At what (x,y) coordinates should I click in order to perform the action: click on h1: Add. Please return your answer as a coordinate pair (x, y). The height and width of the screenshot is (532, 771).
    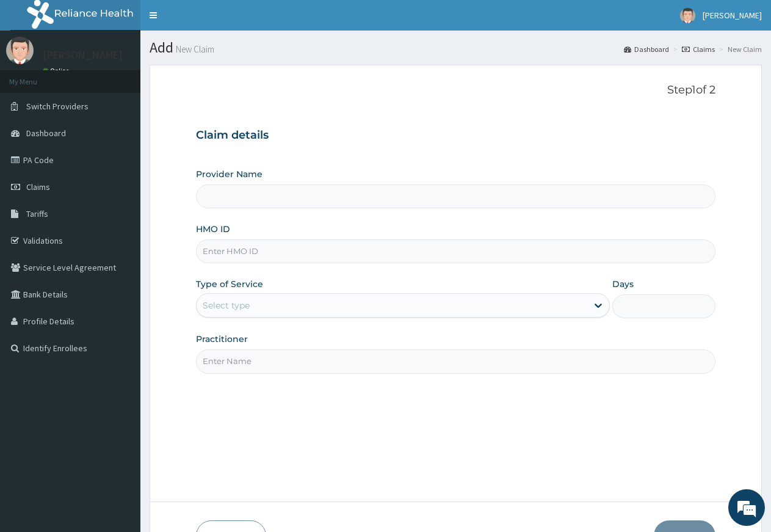
    Looking at the image, I should click on (456, 47).